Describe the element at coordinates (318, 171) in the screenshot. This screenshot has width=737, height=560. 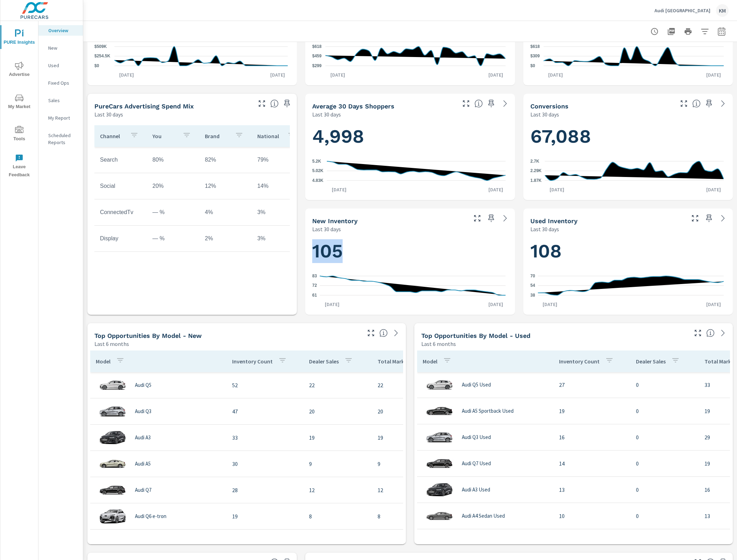
I see `text: 5.02K` at that location.